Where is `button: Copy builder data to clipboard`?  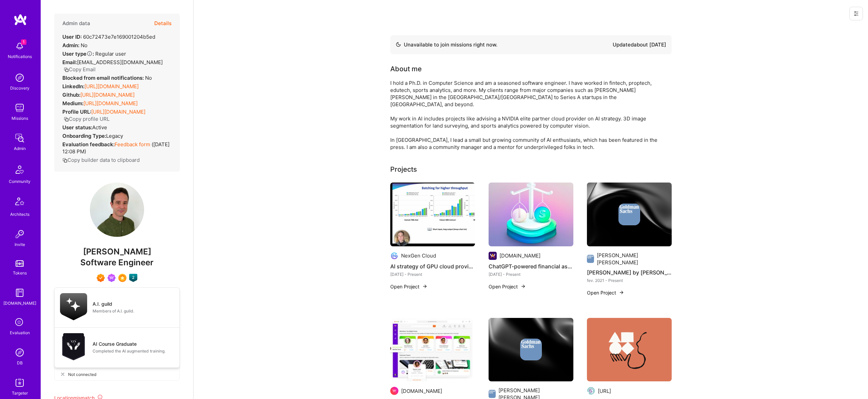
button: Copy builder data to clipboard is located at coordinates (101, 160).